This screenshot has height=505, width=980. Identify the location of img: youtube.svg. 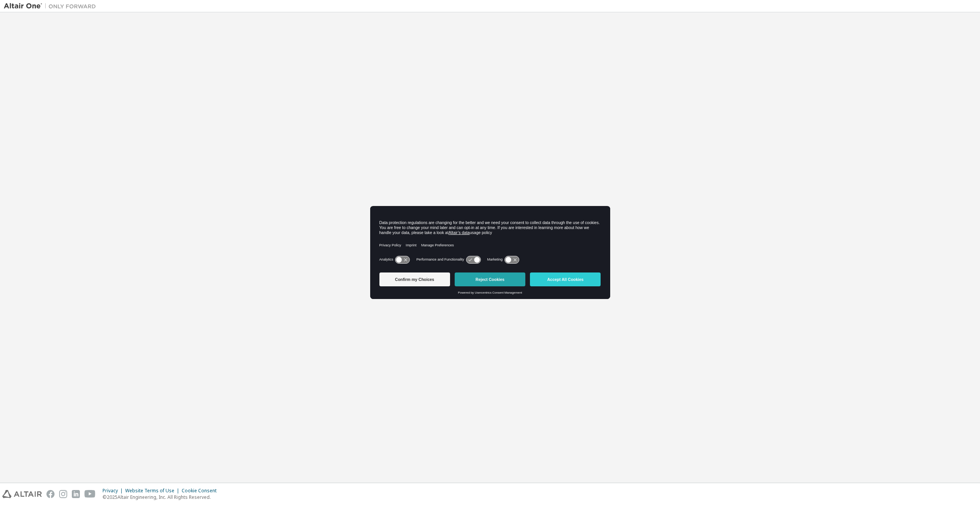
(90, 494).